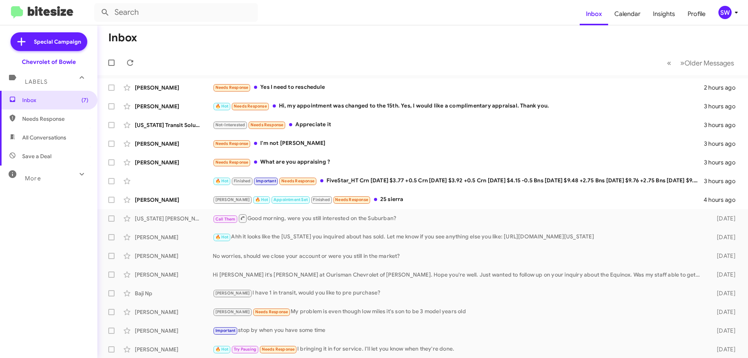 This screenshot has width=748, height=358. Describe the element at coordinates (459, 218) in the screenshot. I see `div: Good morning, were you still interested on the Suburban?` at that location.